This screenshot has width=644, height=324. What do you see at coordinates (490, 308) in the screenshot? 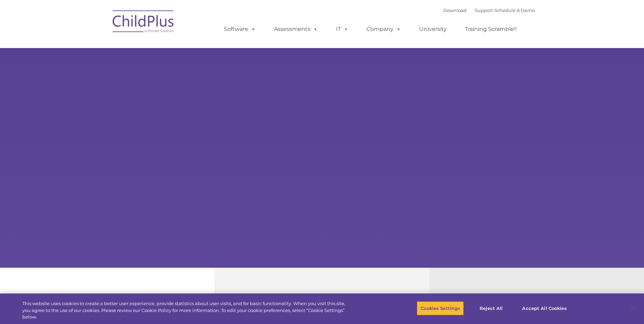
I see `button: Reject All` at bounding box center [490, 308].